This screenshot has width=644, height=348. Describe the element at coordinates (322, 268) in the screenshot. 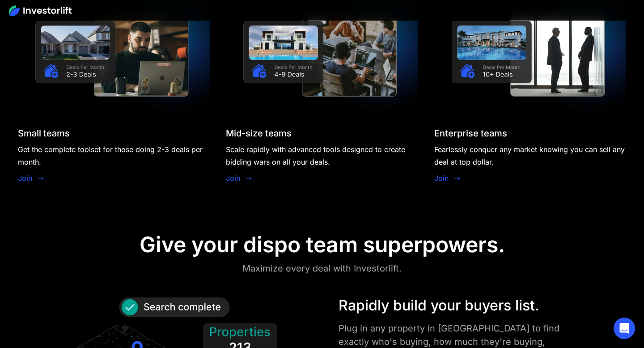

I see `div: Maximize every deal with Investorlift.` at that location.